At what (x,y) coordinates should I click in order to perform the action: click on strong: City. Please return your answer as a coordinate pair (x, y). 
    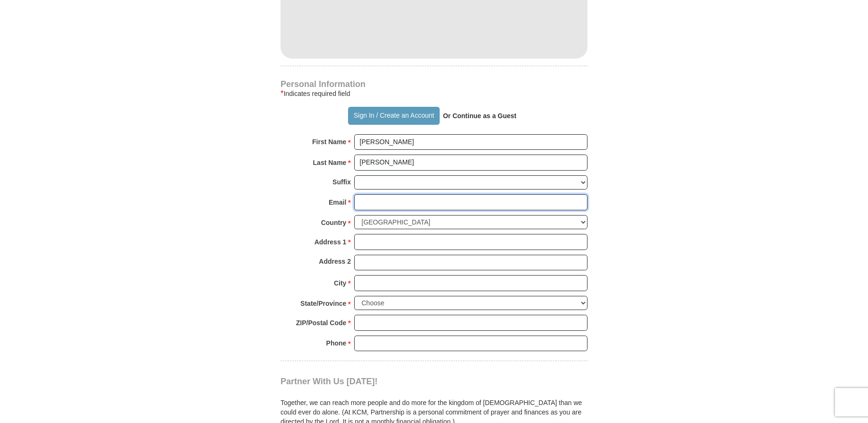
    Looking at the image, I should click on (340, 283).